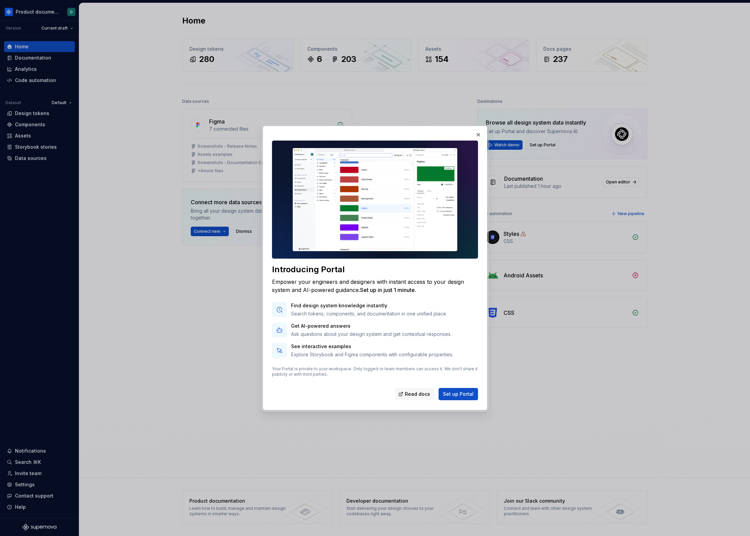  I want to click on p: See interactive examples, so click(372, 346).